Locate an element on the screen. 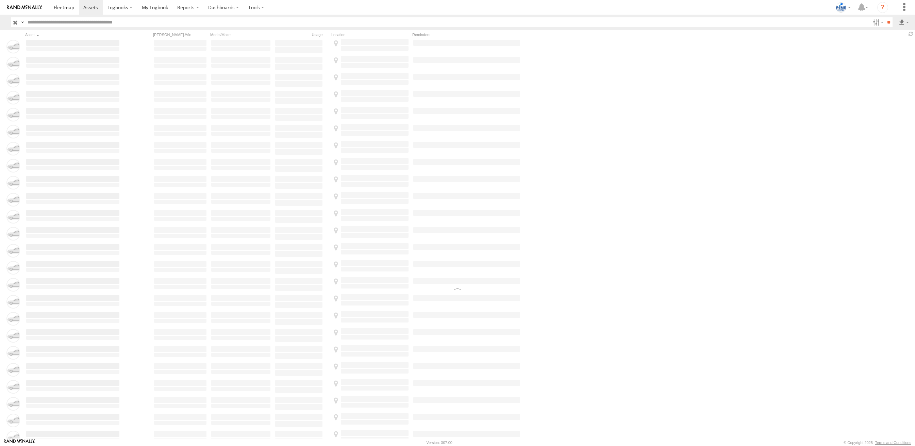  div: Livia Michelini is located at coordinates (843, 7).